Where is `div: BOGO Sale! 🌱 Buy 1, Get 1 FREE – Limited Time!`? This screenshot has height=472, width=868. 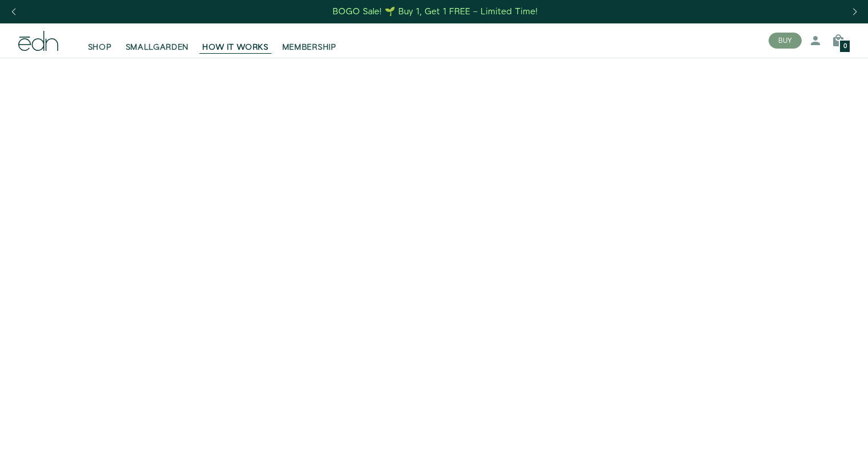
div: BOGO Sale! 🌱 Buy 1, Get 1 FREE – Limited Time! is located at coordinates (435, 12).